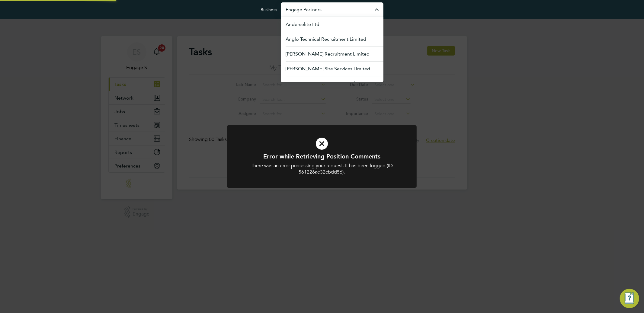 Image resolution: width=644 pixels, height=313 pixels. What do you see at coordinates (322, 156) in the screenshot?
I see `h1: Error while Retrieving Position Comments` at bounding box center [322, 156].